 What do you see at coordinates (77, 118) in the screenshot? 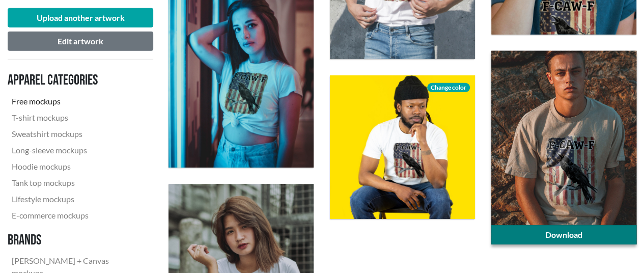
I see `a: T-shirt mockups` at bounding box center [77, 118].